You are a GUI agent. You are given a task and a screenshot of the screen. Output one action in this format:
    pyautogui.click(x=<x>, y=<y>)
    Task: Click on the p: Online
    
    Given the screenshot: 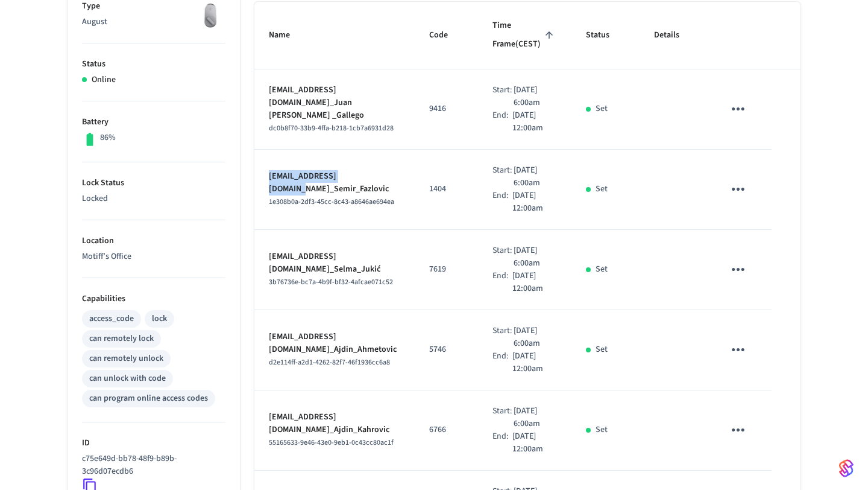 What is the action you would take?
    pyautogui.click(x=103, y=80)
    